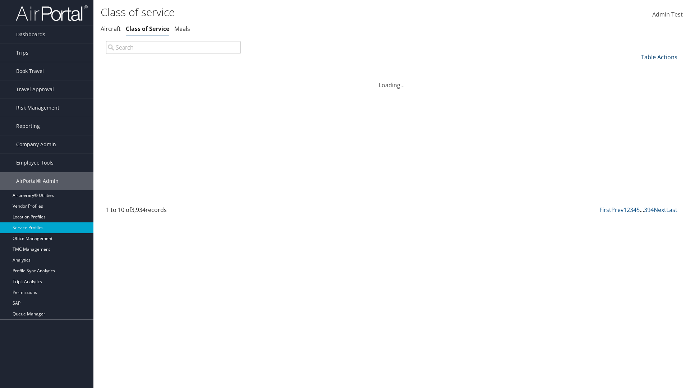  I want to click on a: Aircraft, so click(111, 29).